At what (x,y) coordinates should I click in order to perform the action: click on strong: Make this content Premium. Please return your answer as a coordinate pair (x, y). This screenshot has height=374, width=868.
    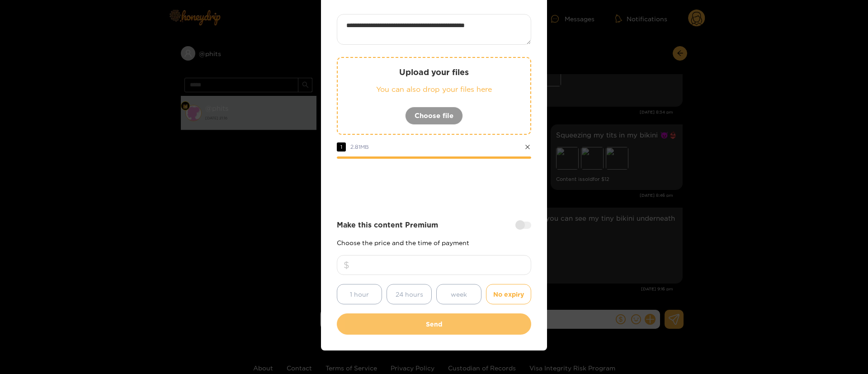
    Looking at the image, I should click on (388, 225).